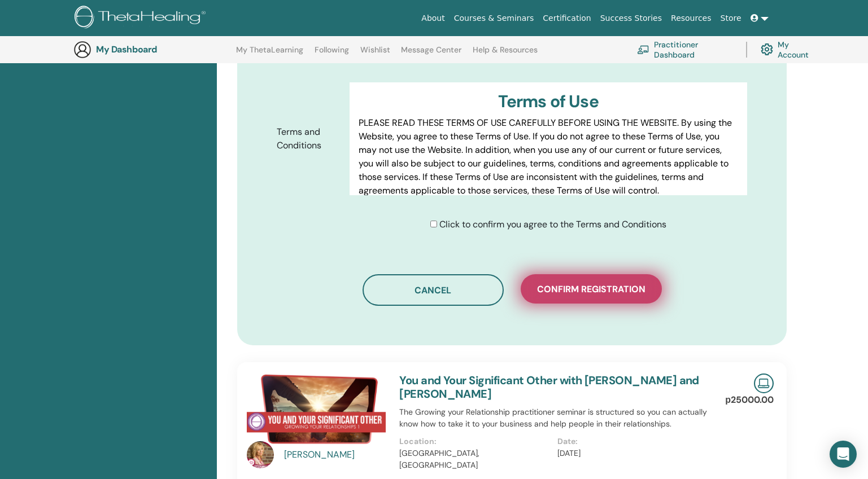 The image size is (868, 479). What do you see at coordinates (767, 49) in the screenshot?
I see `img: cog.svg` at bounding box center [767, 49].